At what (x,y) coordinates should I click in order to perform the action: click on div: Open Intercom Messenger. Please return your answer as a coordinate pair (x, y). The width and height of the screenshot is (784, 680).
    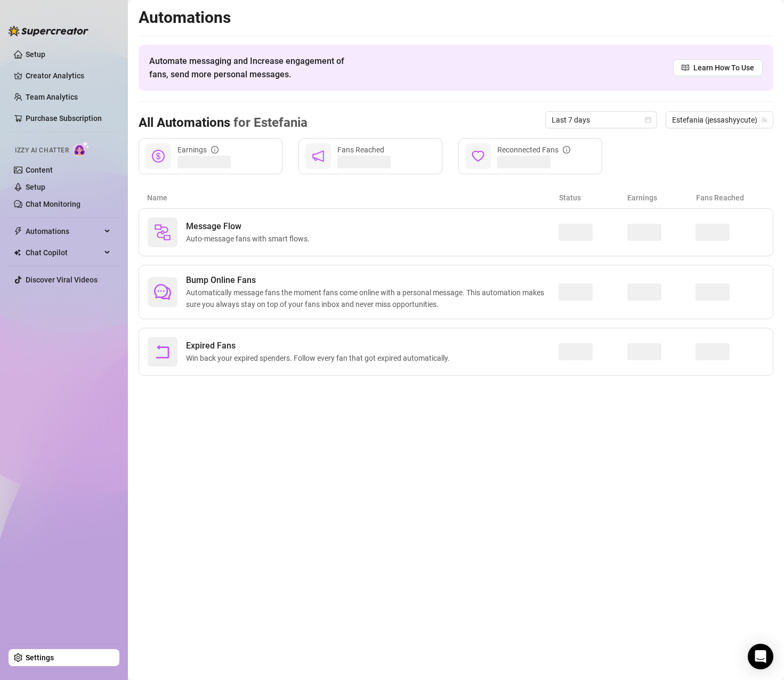
    Looking at the image, I should click on (761, 657).